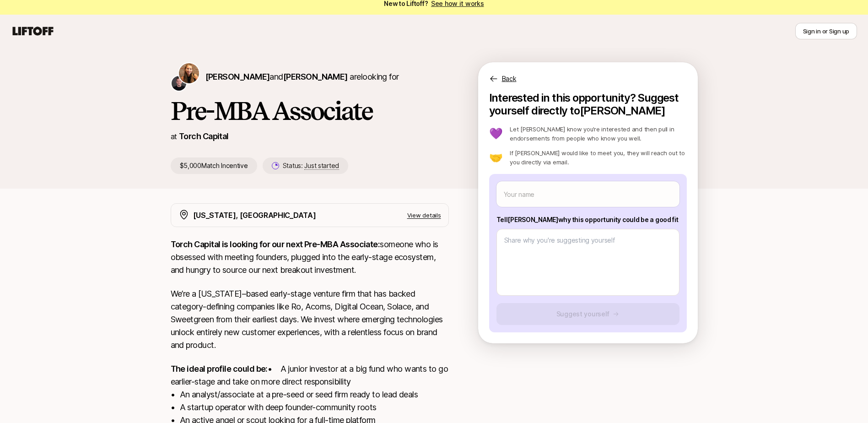 Image resolution: width=868 pixels, height=423 pixels. I want to click on a: Torch Capital, so click(204, 136).